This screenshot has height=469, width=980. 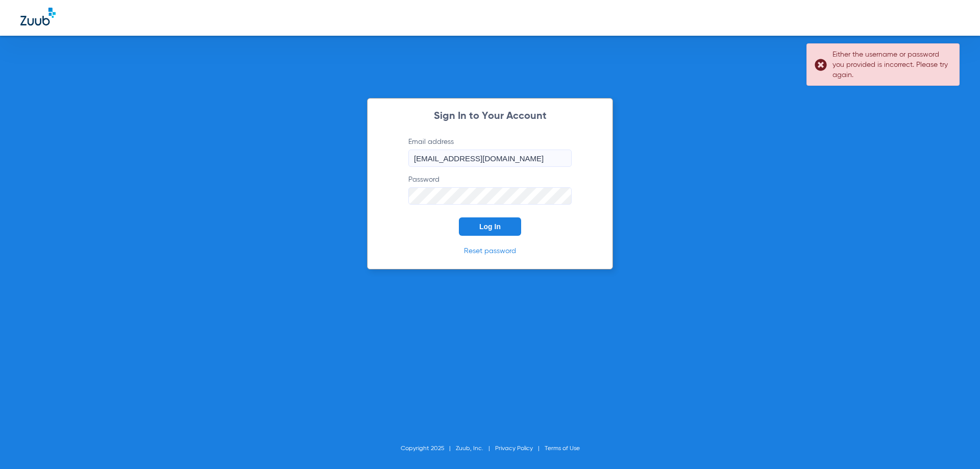 What do you see at coordinates (562, 449) in the screenshot?
I see `a: Terms of Use` at bounding box center [562, 449].